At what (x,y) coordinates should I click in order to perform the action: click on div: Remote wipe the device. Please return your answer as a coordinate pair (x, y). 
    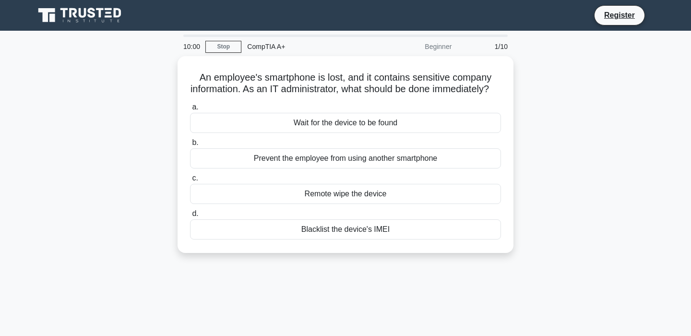
    Looking at the image, I should click on (346, 194).